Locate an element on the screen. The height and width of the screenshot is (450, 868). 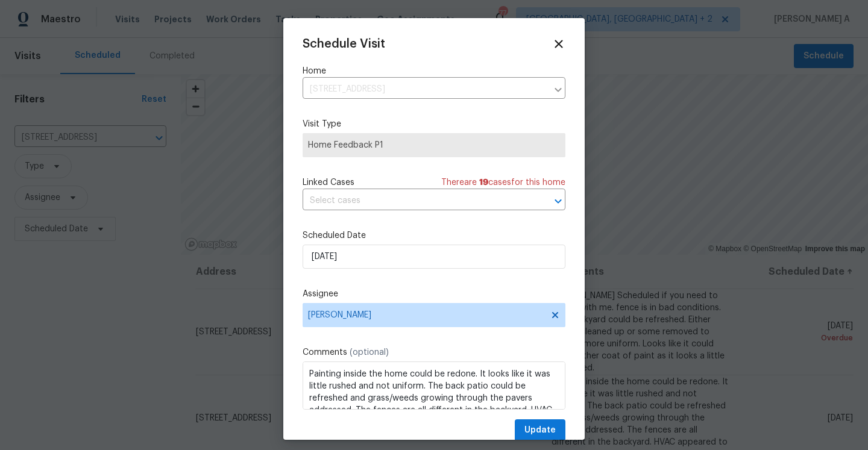
span: Home Feedback P1 is located at coordinates (434, 145).